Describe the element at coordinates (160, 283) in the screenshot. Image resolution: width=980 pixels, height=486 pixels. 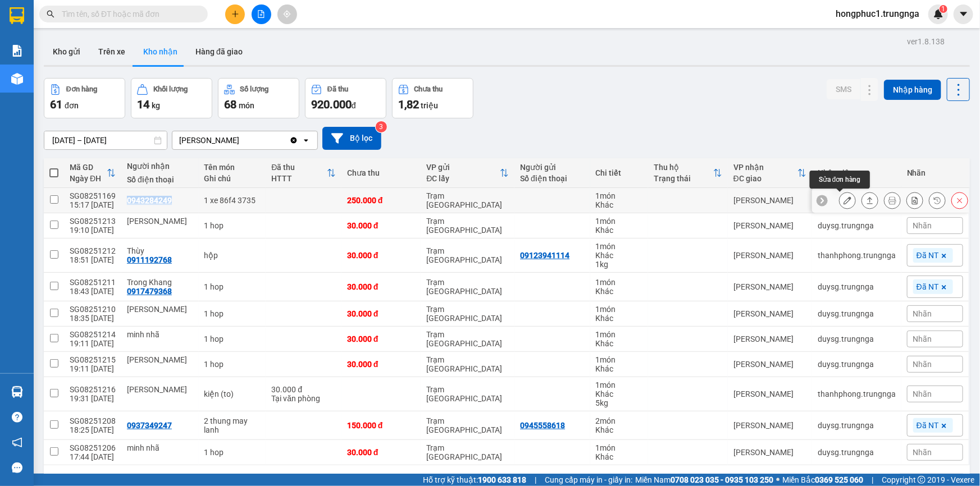
I see `div: Trong Khang` at that location.